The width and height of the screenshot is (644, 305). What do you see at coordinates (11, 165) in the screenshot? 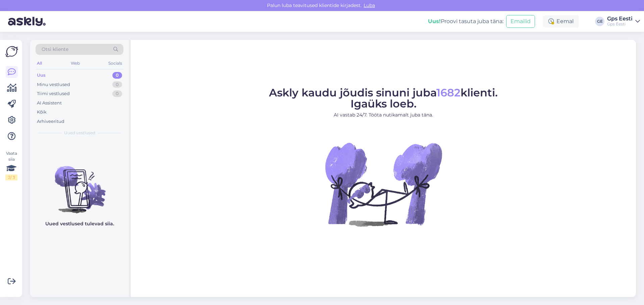
I see `div: Vaata siia` at bounding box center [11, 165].